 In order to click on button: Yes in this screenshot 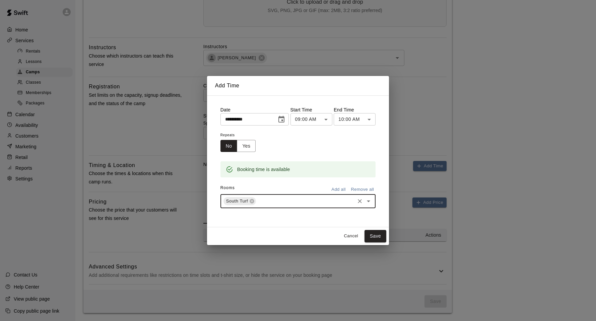, I will do `click(246, 146)`.